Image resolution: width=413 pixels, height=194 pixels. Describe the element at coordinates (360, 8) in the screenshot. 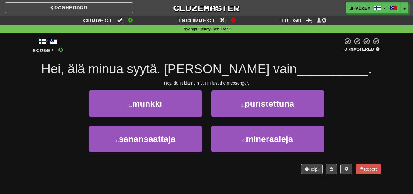

I see `span: jfvirey` at that location.